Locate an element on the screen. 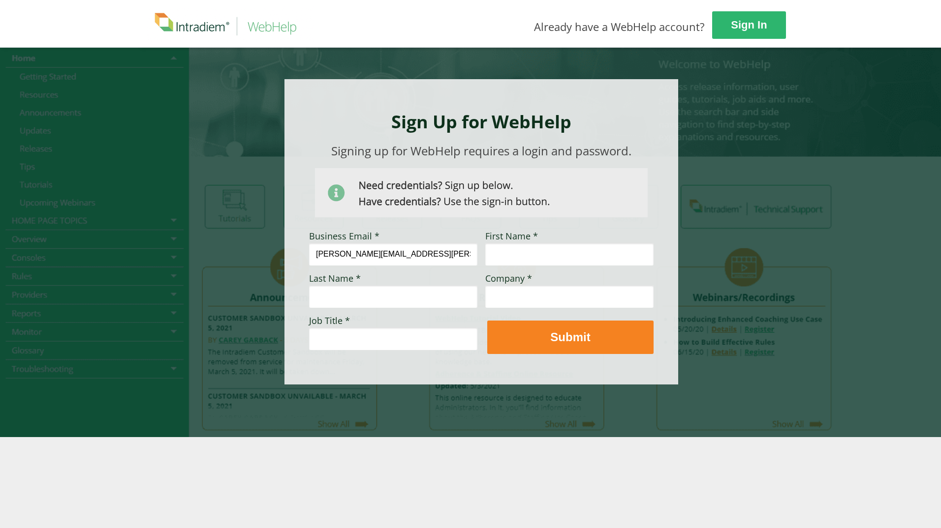 The width and height of the screenshot is (941, 528). span: First Name * is located at coordinates (511, 236).